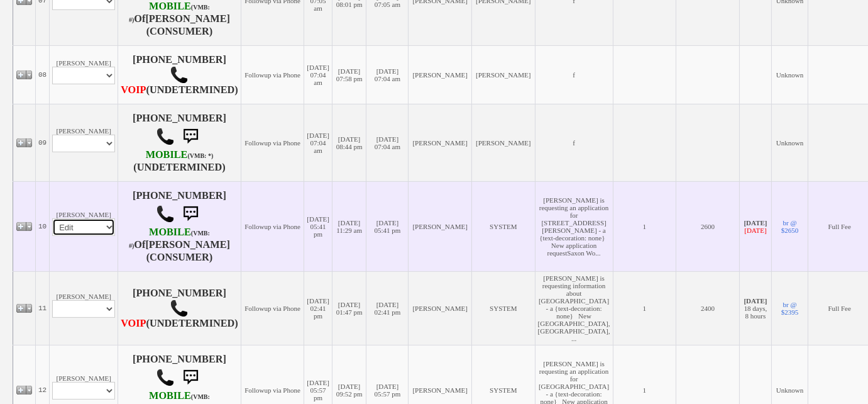  Describe the element at coordinates (180, 155) in the screenshot. I see `b: Verizon Wireless` at that location.